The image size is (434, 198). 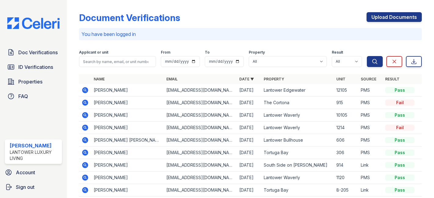 What do you see at coordinates (35, 156) in the screenshot?
I see `div: Lantower Luxury Living` at bounding box center [35, 156].